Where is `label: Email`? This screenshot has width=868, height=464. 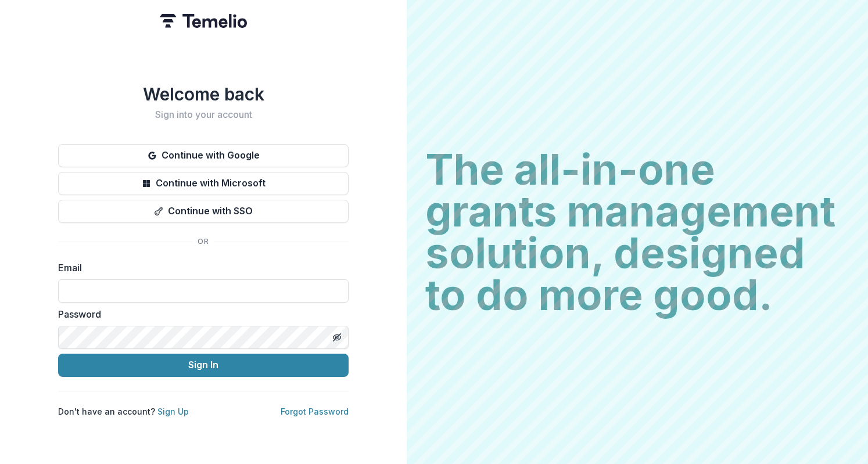
label: Email is located at coordinates (200, 268).